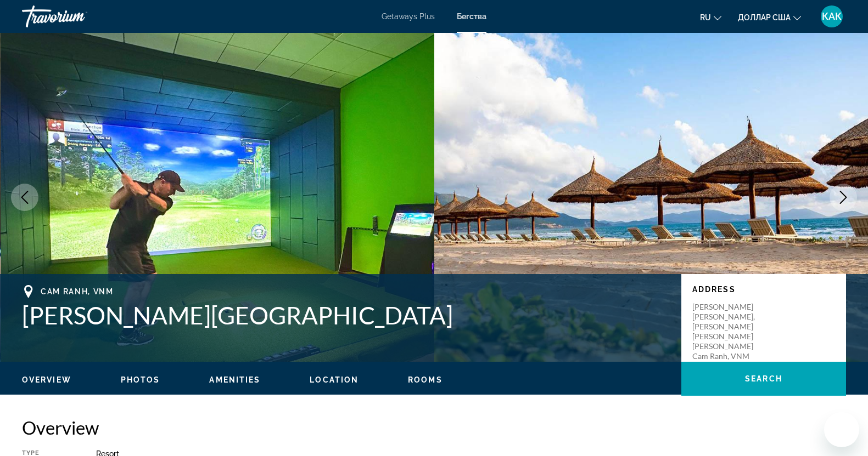 Image resolution: width=868 pixels, height=456 pixels. What do you see at coordinates (47, 380) in the screenshot?
I see `span: Overview` at bounding box center [47, 380].